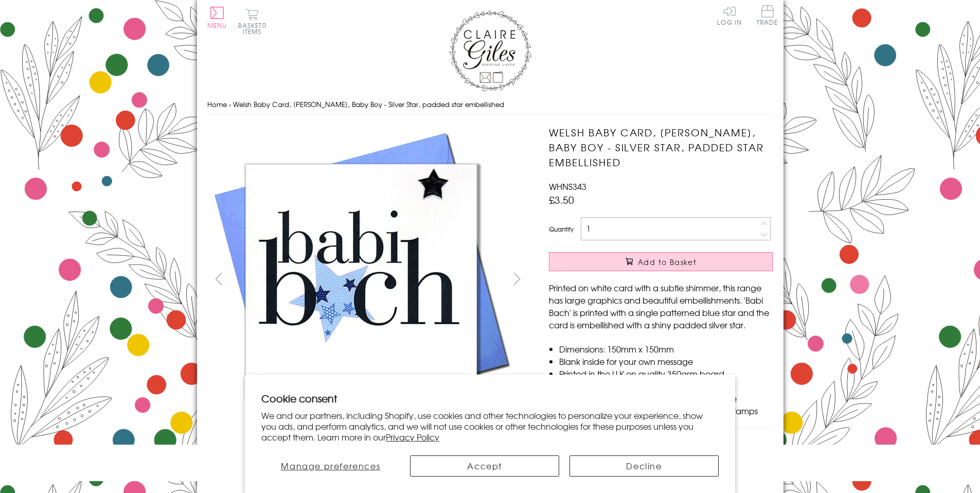 Image resolution: width=980 pixels, height=493 pixels. Describe the element at coordinates (562, 230) in the screenshot. I see `label: Quantity` at that location.